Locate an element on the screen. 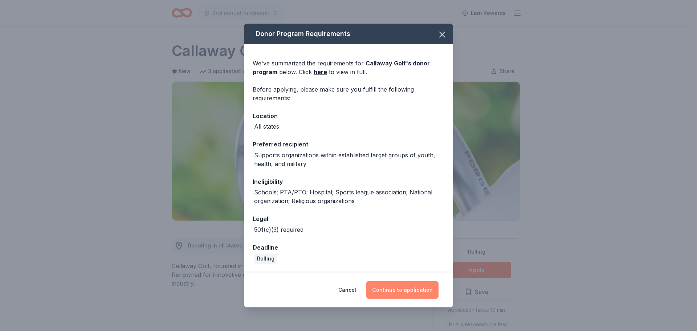 This screenshot has width=697, height=331. div: Donor Program Requirements is located at coordinates (348, 34).